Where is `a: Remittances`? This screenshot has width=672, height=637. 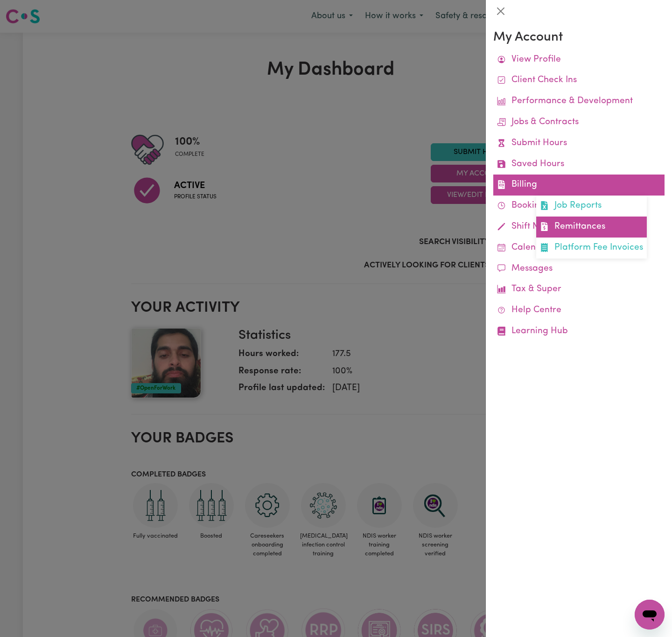
a: Remittances is located at coordinates (592, 226).